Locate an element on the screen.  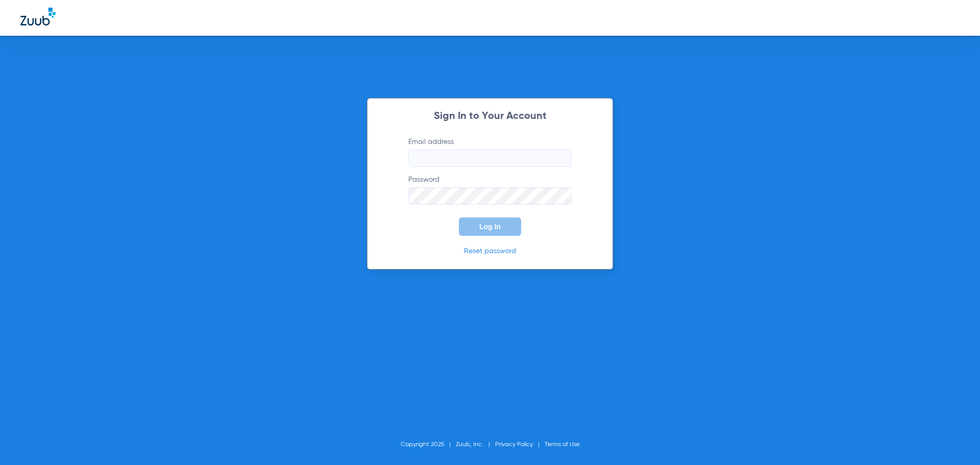
h2: Sign In to Your Account is located at coordinates (490, 117).